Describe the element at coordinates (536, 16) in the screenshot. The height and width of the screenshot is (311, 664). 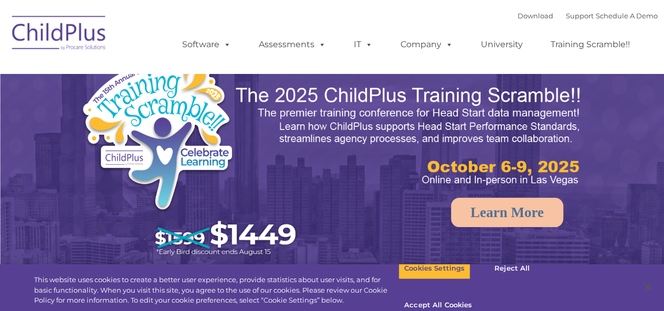
I see `a: Download` at that location.